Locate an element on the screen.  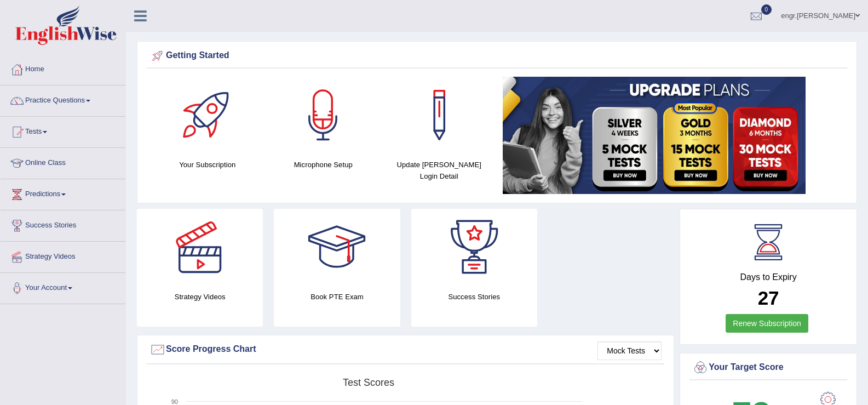
h4: Success Stories is located at coordinates (474, 296).